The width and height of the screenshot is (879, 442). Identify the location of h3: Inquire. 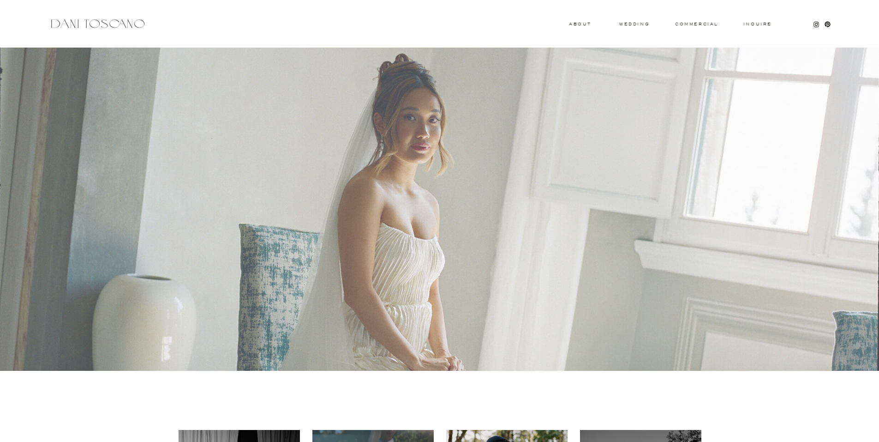
(758, 24).